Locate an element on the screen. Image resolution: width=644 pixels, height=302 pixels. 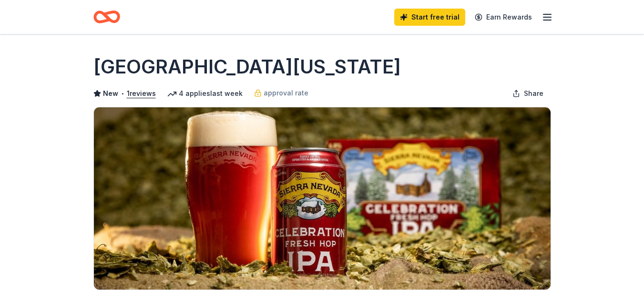
span: Share is located at coordinates (534, 93).